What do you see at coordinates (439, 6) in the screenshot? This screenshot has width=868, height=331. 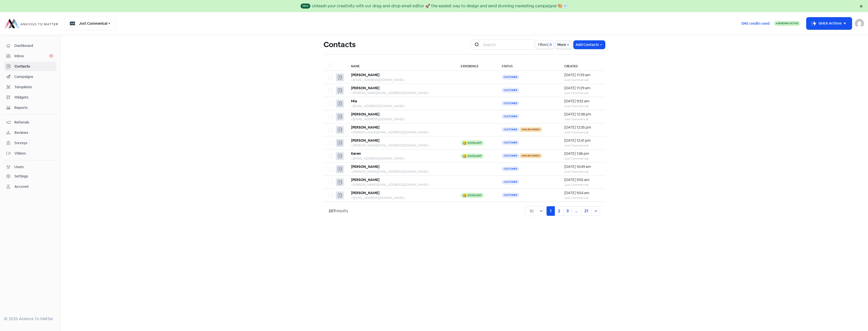 I see `div: Unleash your creativity with our drag-and-drop email editor 🚀 the easiest way to design and send ...` at bounding box center [439, 6].